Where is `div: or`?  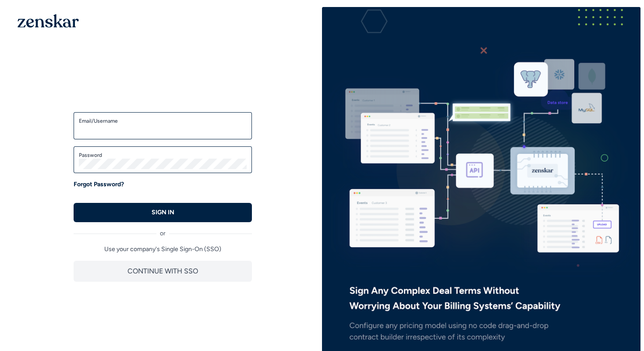 div: or is located at coordinates (162, 230).